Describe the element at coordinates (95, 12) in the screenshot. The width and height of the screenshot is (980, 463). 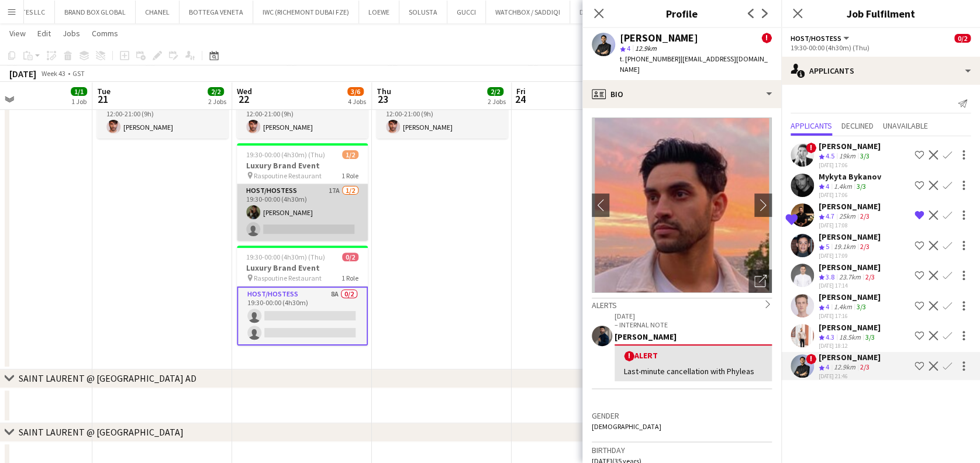
I see `button: BRAND BOX GLOBAL` at that location.